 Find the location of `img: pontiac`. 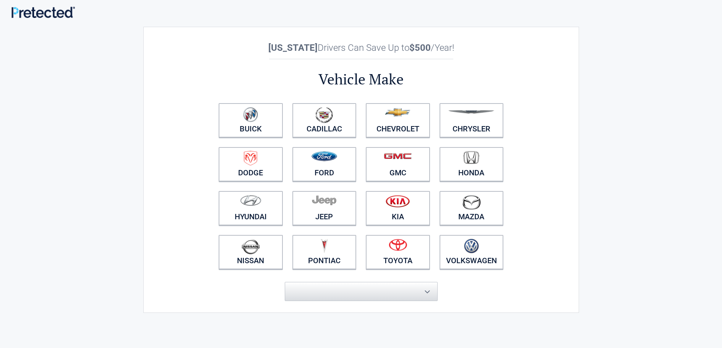

img: pontiac is located at coordinates (324, 246).